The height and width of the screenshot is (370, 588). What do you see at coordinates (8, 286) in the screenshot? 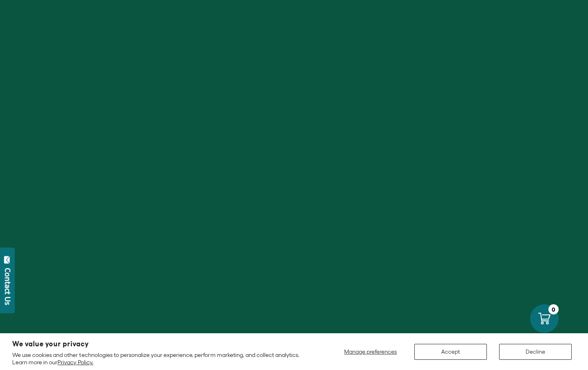
I see `div: Contact Us` at bounding box center [8, 286].